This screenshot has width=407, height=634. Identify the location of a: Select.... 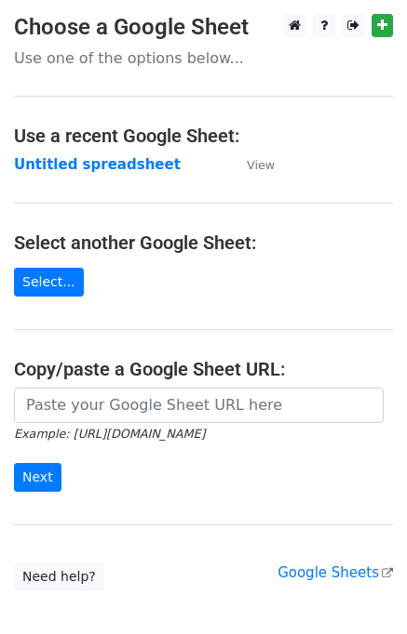
(48, 282).